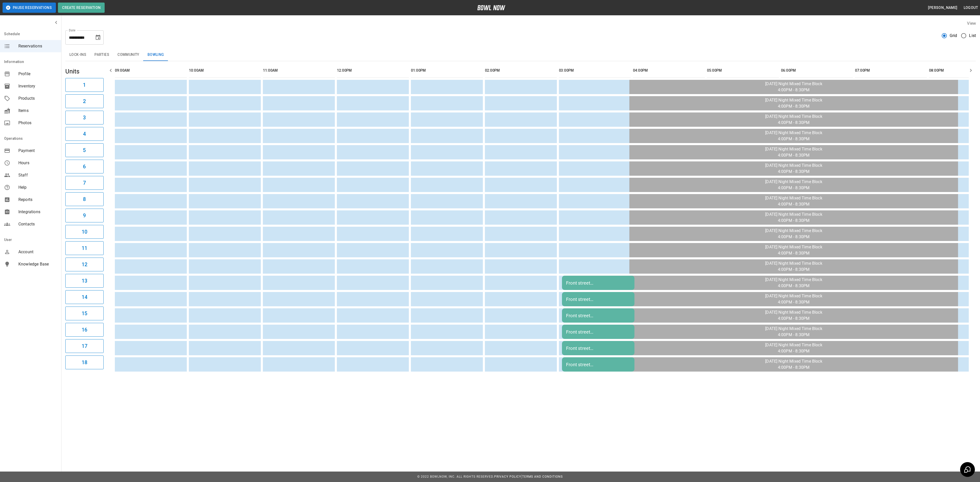 The image size is (980, 482). Describe the element at coordinates (521, 55) in the screenshot. I see `div: inventory tabs` at that location.